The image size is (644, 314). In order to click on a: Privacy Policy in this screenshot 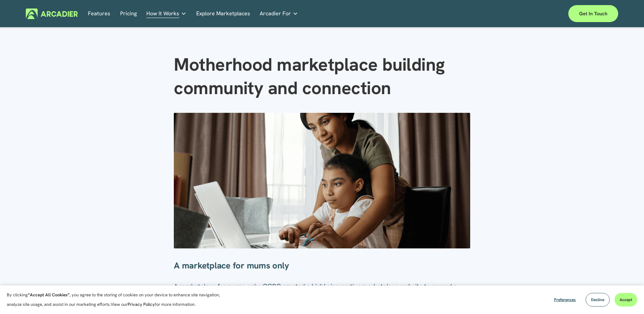, I will do `click(141, 304)`.